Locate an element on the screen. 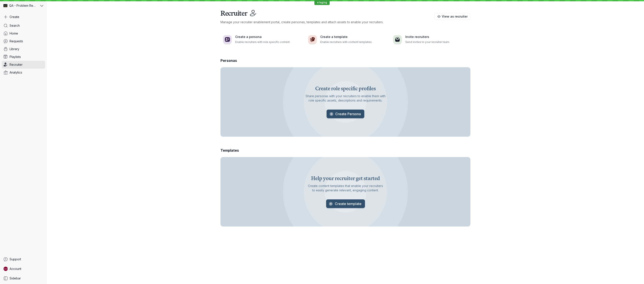  span: Search is located at coordinates (15, 26).